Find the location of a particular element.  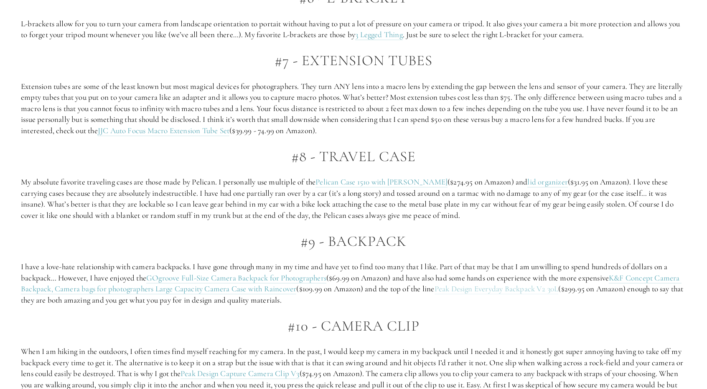

p: My absolute favorite traveling cases are those made by Pelican. I personally use multiple of the ... is located at coordinates (354, 199).